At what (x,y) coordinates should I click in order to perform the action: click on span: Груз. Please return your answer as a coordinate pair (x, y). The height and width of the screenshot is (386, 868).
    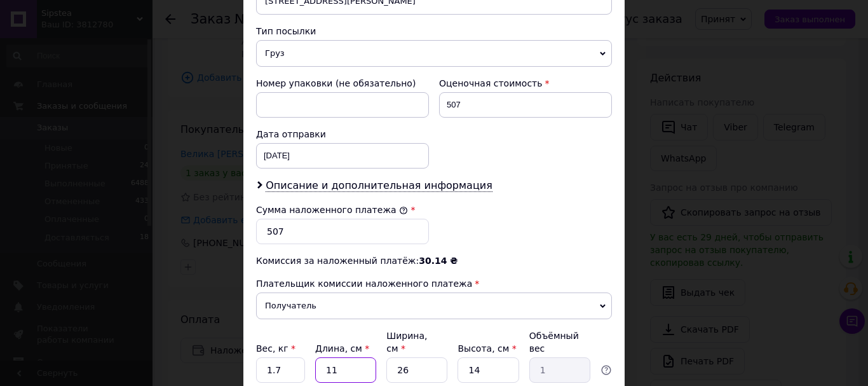
    Looking at the image, I should click on (434, 54).